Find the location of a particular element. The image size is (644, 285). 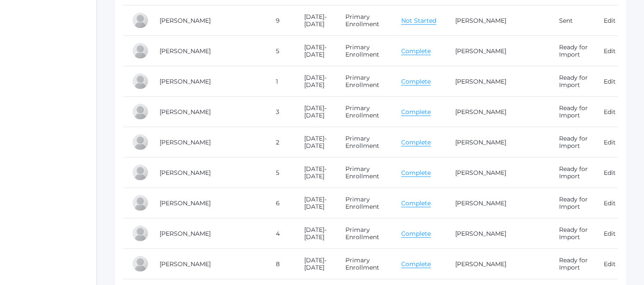

td: 9 is located at coordinates (281, 20).